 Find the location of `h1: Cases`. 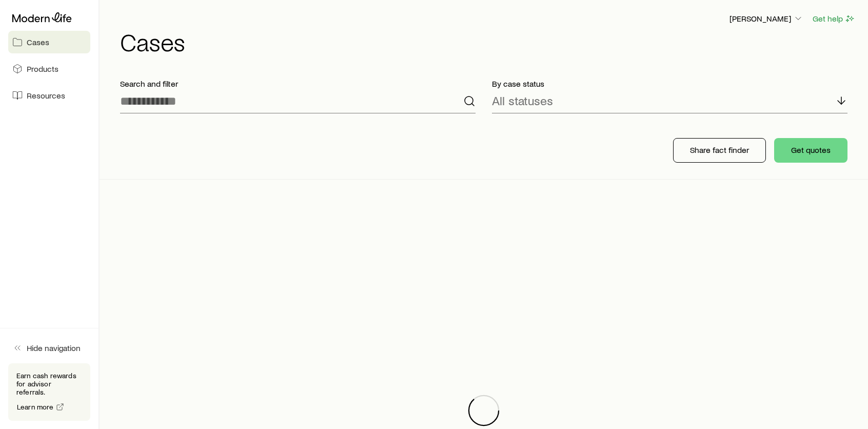

h1: Cases is located at coordinates (488, 42).